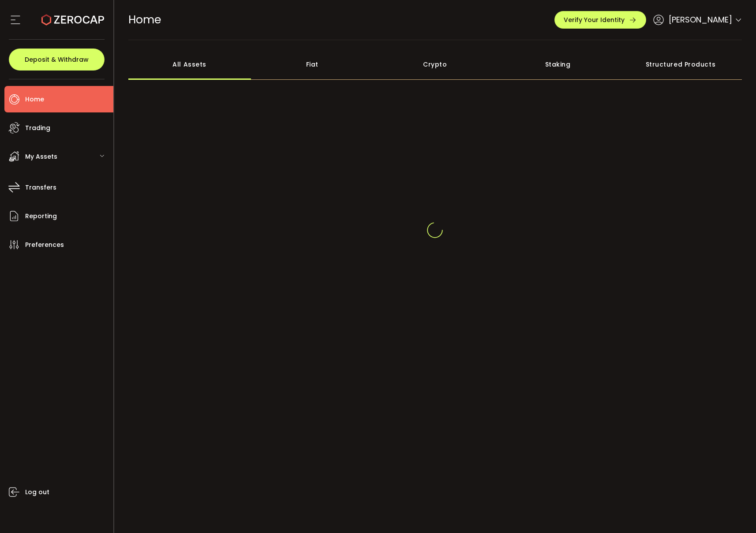  Describe the element at coordinates (41, 187) in the screenshot. I see `span: Transfers` at that location.